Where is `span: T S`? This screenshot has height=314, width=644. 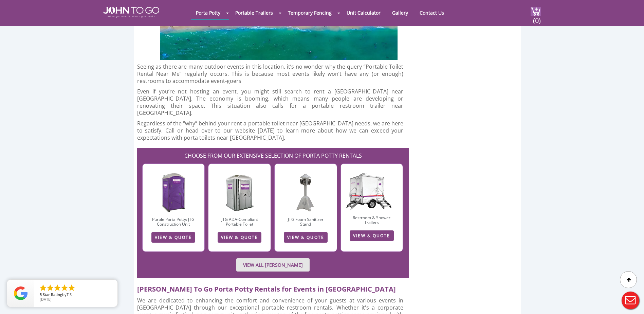 span: T S is located at coordinates (69, 294).